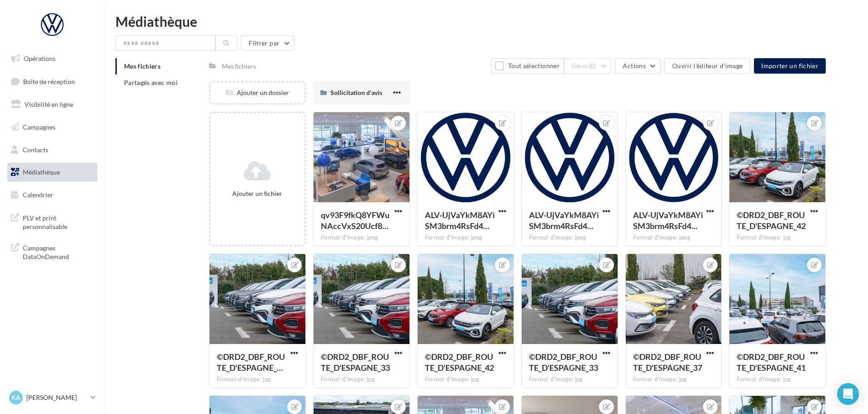 The image size is (868, 414). What do you see at coordinates (38, 194) in the screenshot?
I see `span: Calendrier` at bounding box center [38, 194].